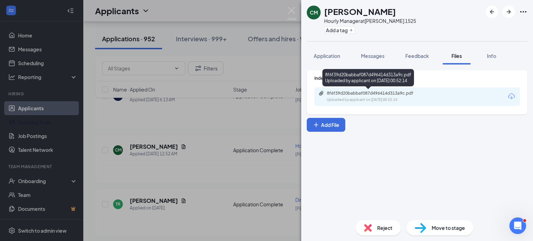  Describe the element at coordinates (417, 78) in the screenshot. I see `div: Indeed Resume` at that location.